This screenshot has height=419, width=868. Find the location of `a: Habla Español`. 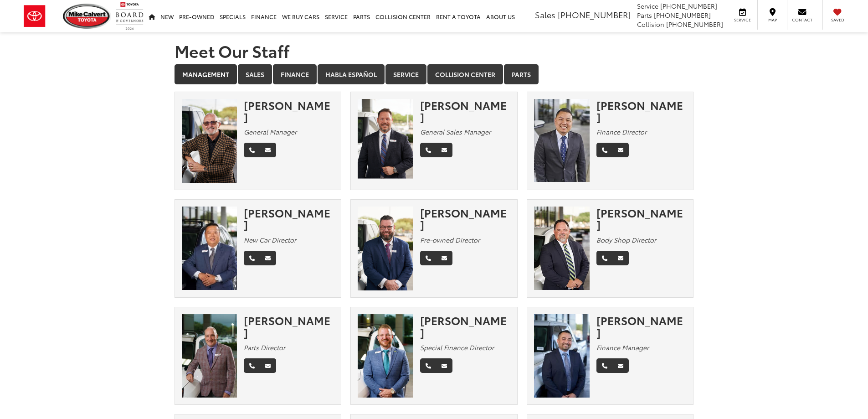

a: Habla Español is located at coordinates (351, 74).